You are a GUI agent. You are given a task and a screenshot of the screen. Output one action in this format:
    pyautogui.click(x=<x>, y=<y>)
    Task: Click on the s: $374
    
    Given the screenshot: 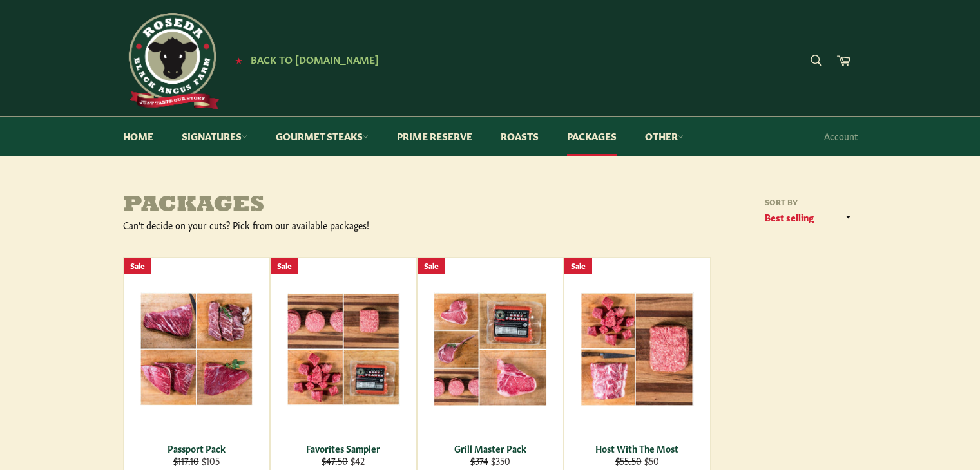 What is the action you would take?
    pyautogui.click(x=480, y=461)
    